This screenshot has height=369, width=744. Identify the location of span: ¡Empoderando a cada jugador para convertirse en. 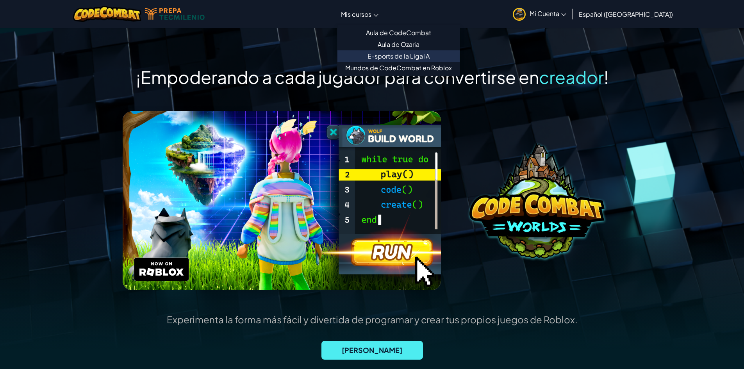
(338, 77).